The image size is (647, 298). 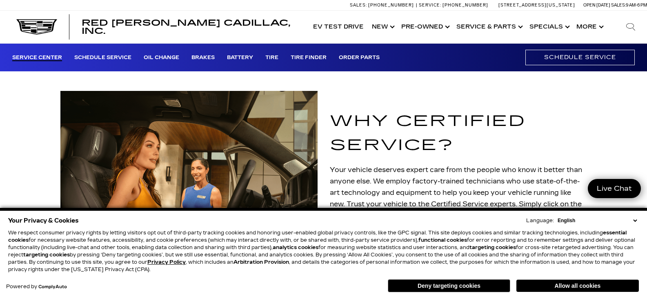 What do you see at coordinates (203, 58) in the screenshot?
I see `a: Brakes` at bounding box center [203, 58].